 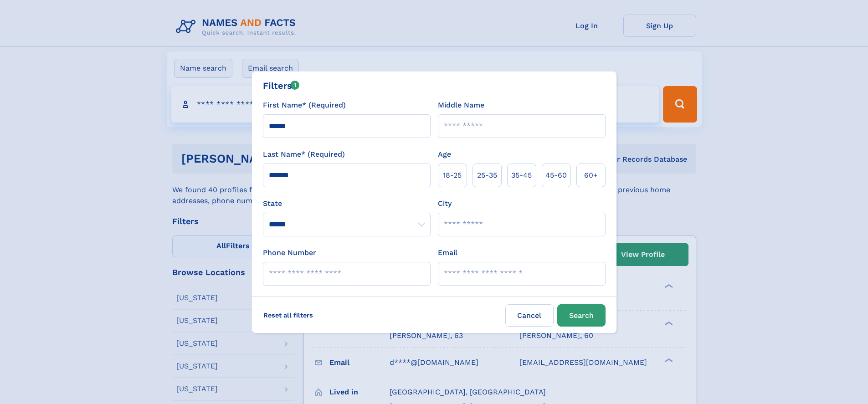 What do you see at coordinates (591, 176) in the screenshot?
I see `span: 60+` at bounding box center [591, 176].